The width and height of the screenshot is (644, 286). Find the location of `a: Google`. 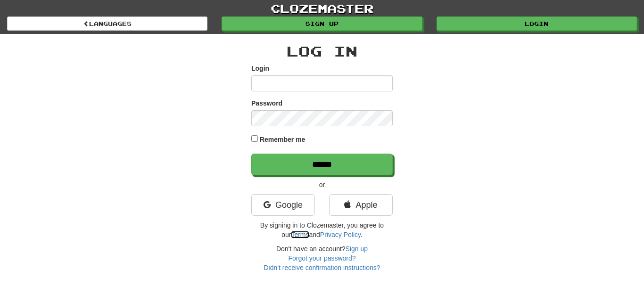

a: Google is located at coordinates (283, 205).